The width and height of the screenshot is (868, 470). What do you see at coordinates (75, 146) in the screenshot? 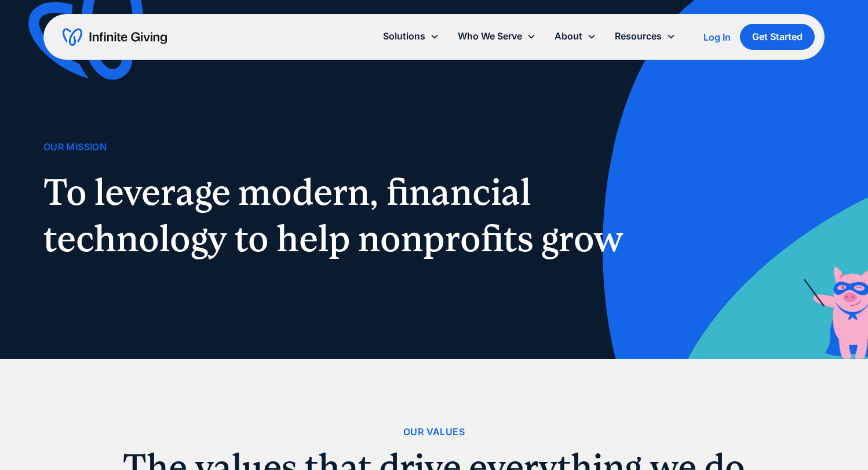
I see `div: Our Mission` at bounding box center [75, 146].